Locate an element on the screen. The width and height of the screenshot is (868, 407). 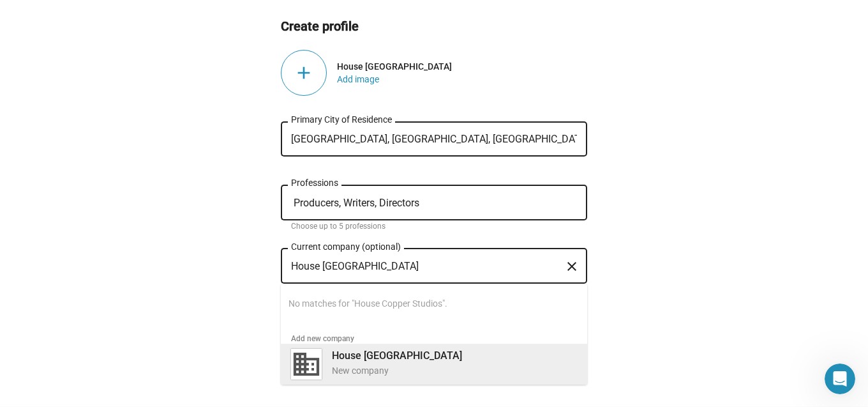
h2: Create profile is located at coordinates (434, 26).